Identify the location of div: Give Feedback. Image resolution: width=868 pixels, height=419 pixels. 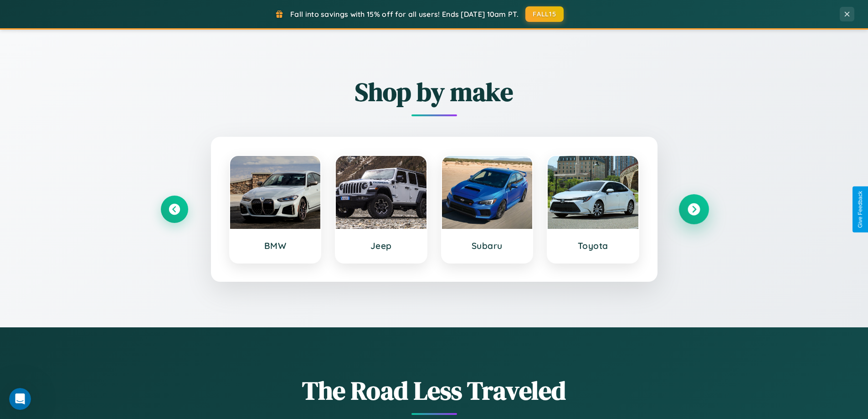
(860, 209).